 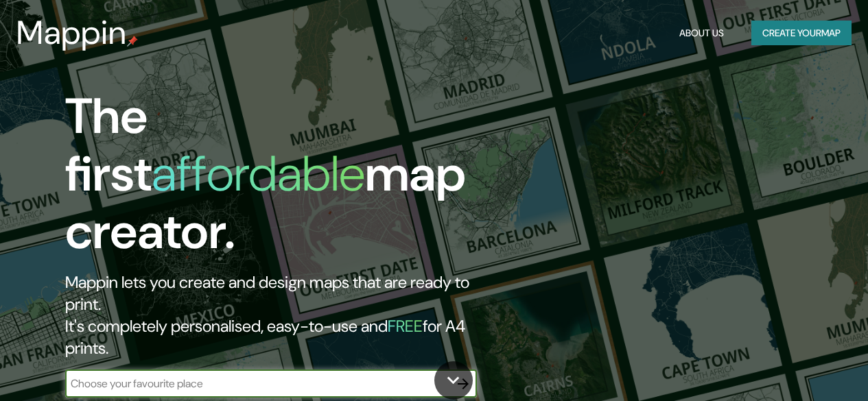 What do you see at coordinates (132, 41) in the screenshot?
I see `img: mappin-pin` at bounding box center [132, 41].